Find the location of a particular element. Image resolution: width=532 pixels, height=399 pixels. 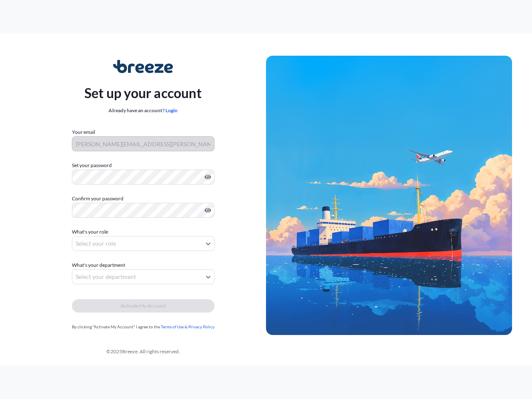

button: Select your department is located at coordinates (143, 277).